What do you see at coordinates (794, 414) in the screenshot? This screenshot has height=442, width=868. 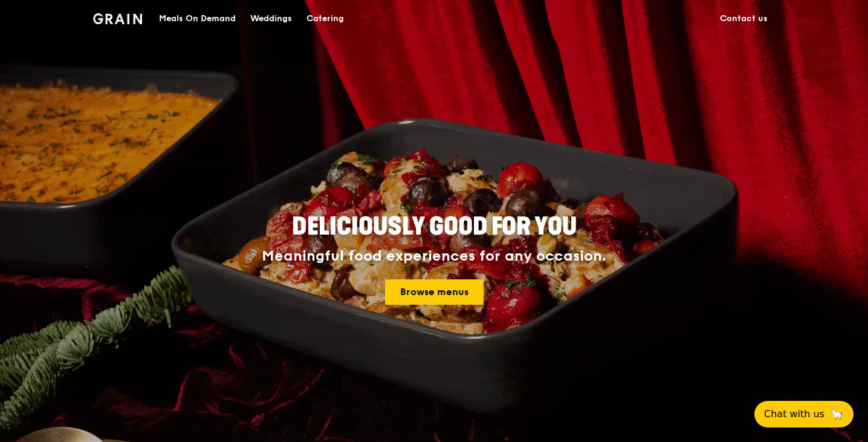 I see `span: Chat with us` at bounding box center [794, 414].